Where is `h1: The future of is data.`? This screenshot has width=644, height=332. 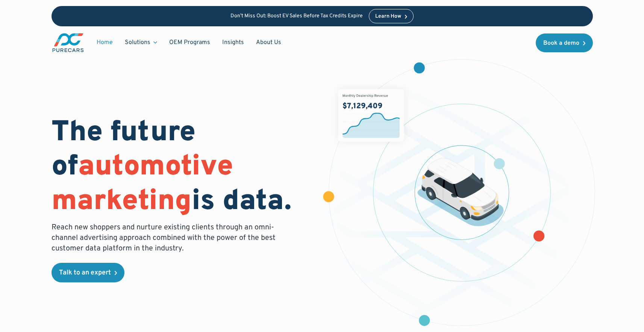
h1: The future of is data. is located at coordinates (182, 168).